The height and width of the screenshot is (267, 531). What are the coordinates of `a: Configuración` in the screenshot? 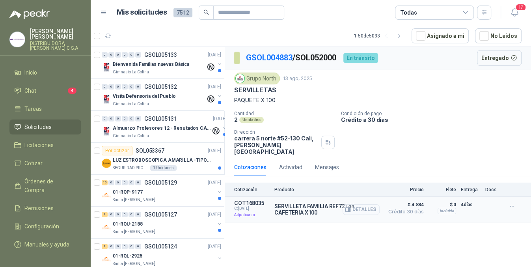 It's located at (45, 226).